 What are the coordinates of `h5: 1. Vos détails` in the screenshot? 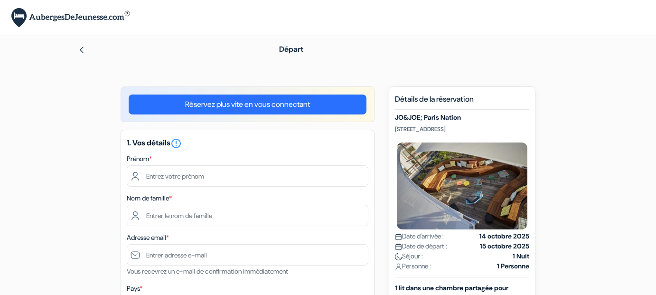 It's located at (247, 143).